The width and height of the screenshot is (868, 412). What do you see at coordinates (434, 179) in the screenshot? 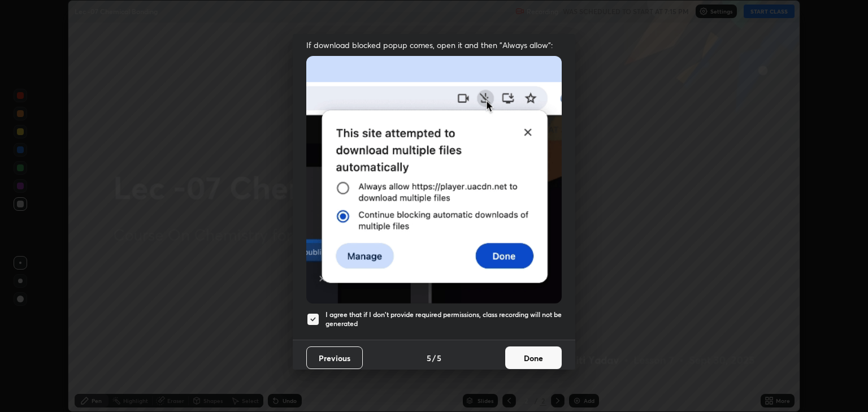
I see `img: downloads-permission-blocked.gif` at bounding box center [434, 179].